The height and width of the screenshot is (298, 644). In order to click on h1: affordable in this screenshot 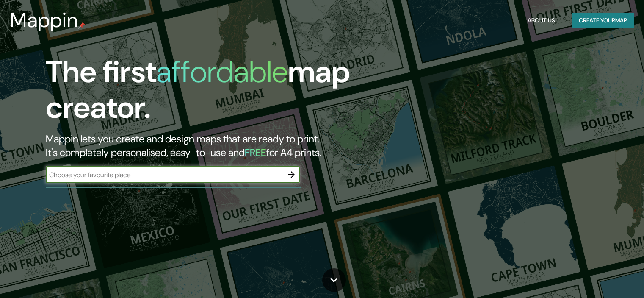, I will do `click(221, 71)`.